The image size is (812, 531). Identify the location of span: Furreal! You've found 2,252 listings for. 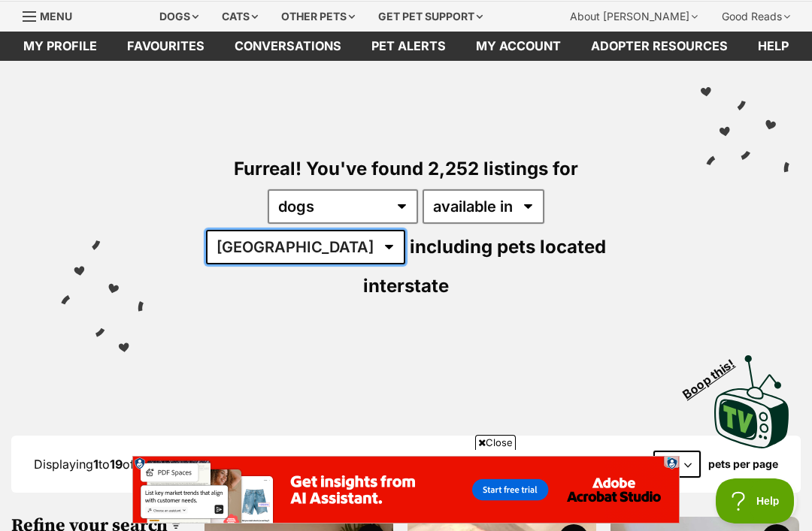
(406, 168).